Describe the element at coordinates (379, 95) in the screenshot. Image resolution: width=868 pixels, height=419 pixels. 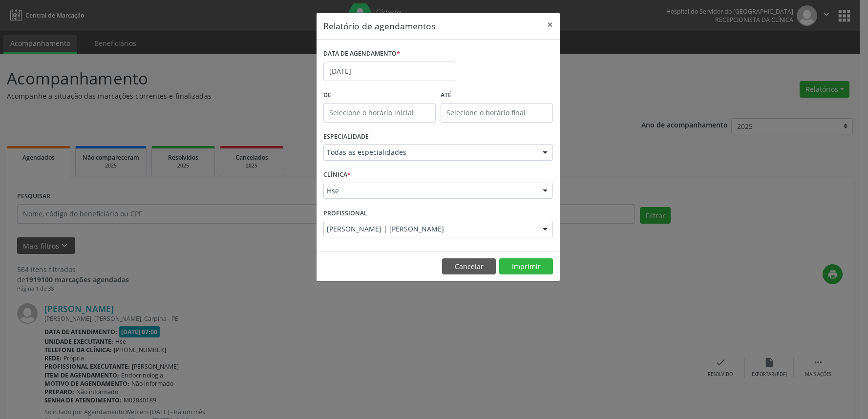
I see `label: De` at that location.